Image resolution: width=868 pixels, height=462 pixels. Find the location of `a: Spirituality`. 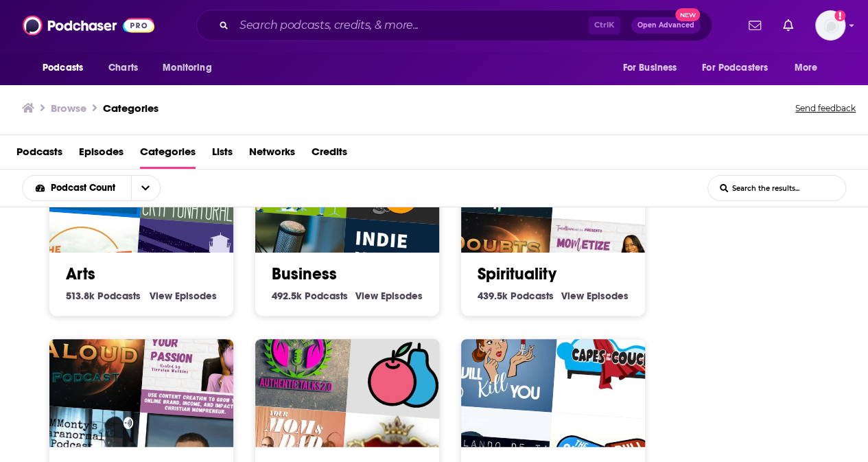

a: Spirituality is located at coordinates (517, 274).